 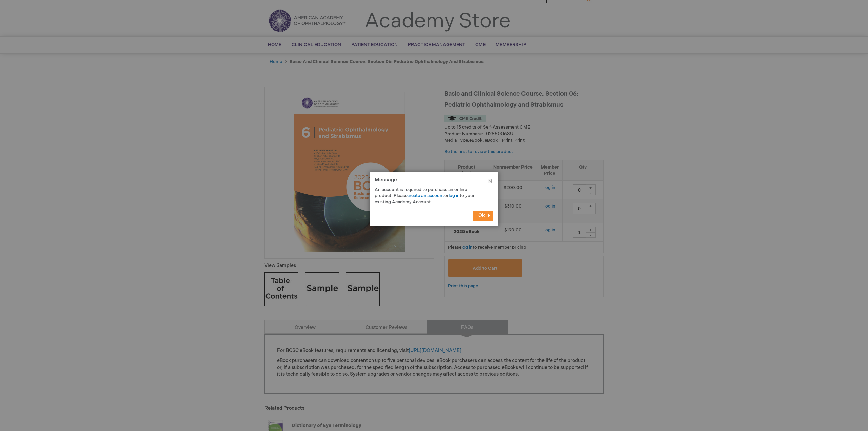 What do you see at coordinates (453, 195) in the screenshot?
I see `a: log in` at bounding box center [453, 195].